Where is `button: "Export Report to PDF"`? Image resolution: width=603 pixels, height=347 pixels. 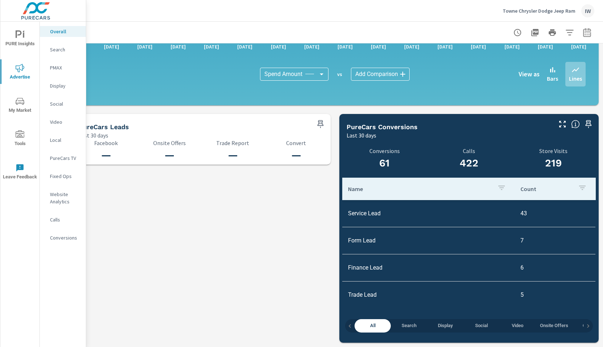 button: "Export Report to PDF" is located at coordinates (535, 33).